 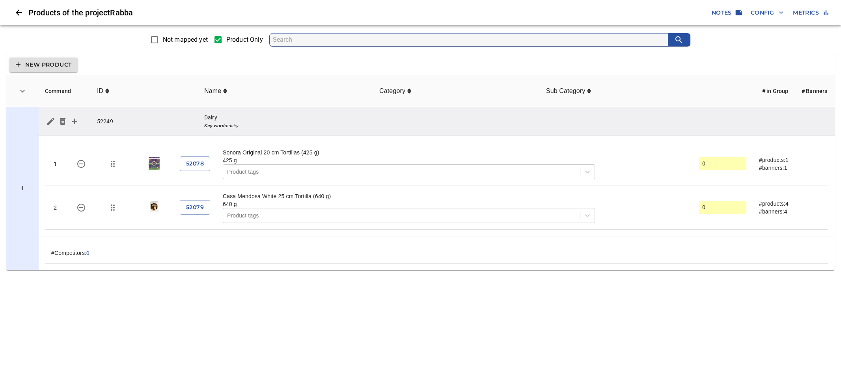 I want to click on td: 52249, so click(x=144, y=121).